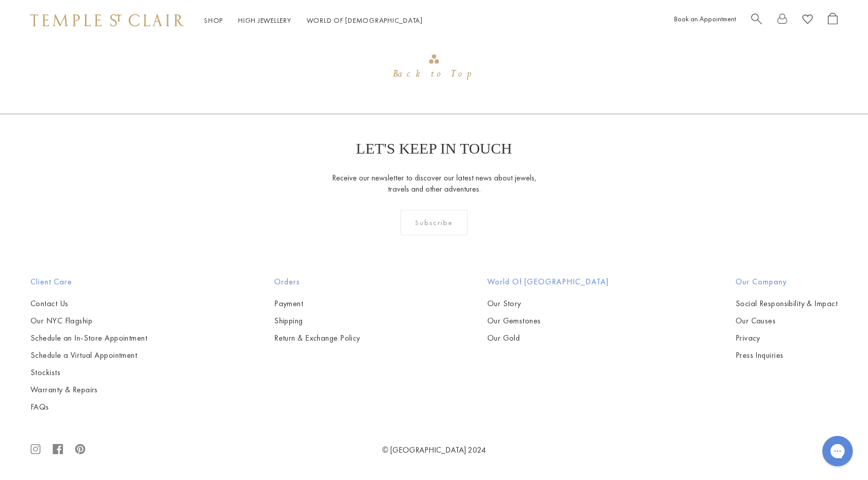 The image size is (868, 480). Describe the element at coordinates (786, 282) in the screenshot. I see `h2: Our Company` at that location.